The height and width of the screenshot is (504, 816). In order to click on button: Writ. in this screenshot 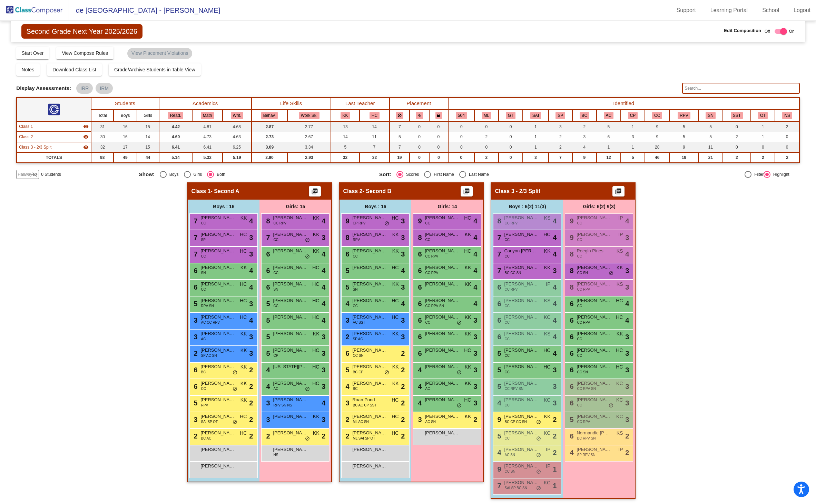, I will do `click(237, 116)`.